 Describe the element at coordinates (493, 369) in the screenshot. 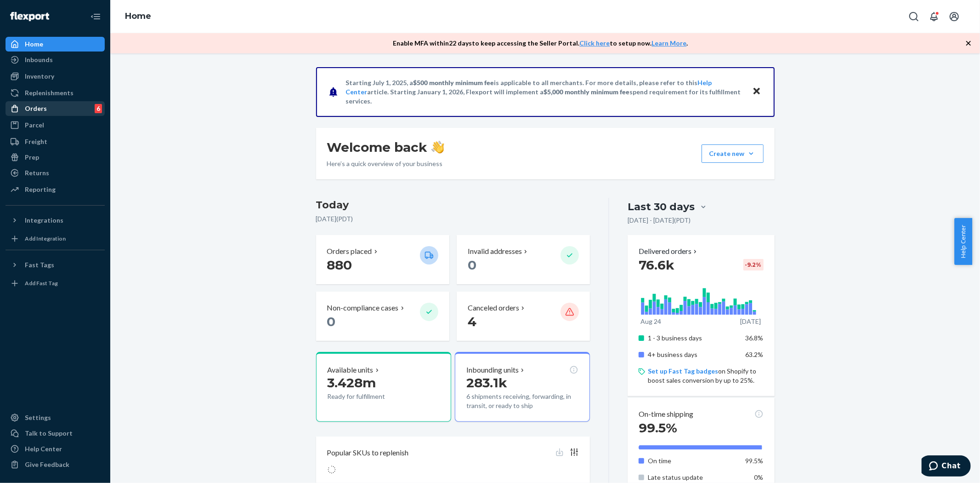

I see `p: Inbounding units` at that location.